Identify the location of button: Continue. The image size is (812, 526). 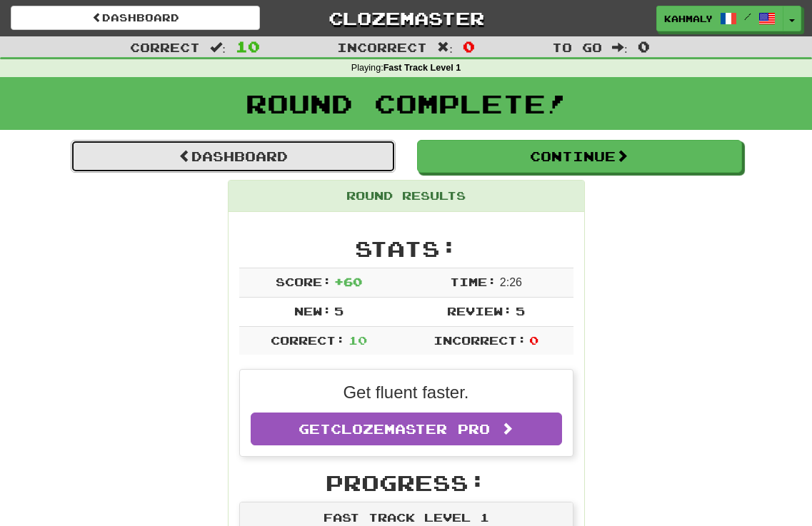
(579, 157).